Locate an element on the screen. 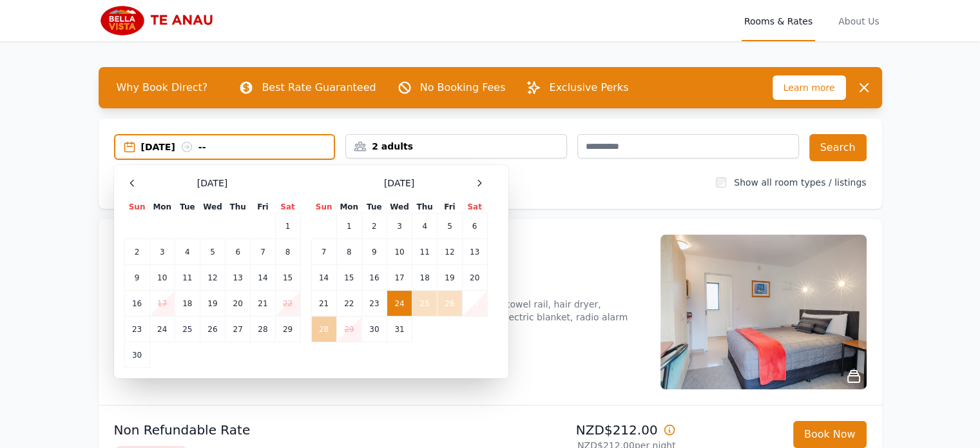 The height and width of the screenshot is (448, 980). label: Show all room types / listings is located at coordinates (800, 183).